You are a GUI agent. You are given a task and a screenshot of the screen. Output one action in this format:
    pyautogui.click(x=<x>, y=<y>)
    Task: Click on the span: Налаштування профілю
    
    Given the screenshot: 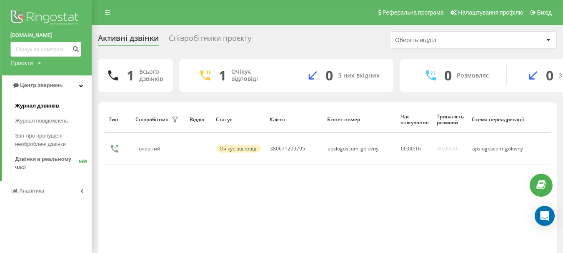 What is the action you would take?
    pyautogui.click(x=490, y=12)
    